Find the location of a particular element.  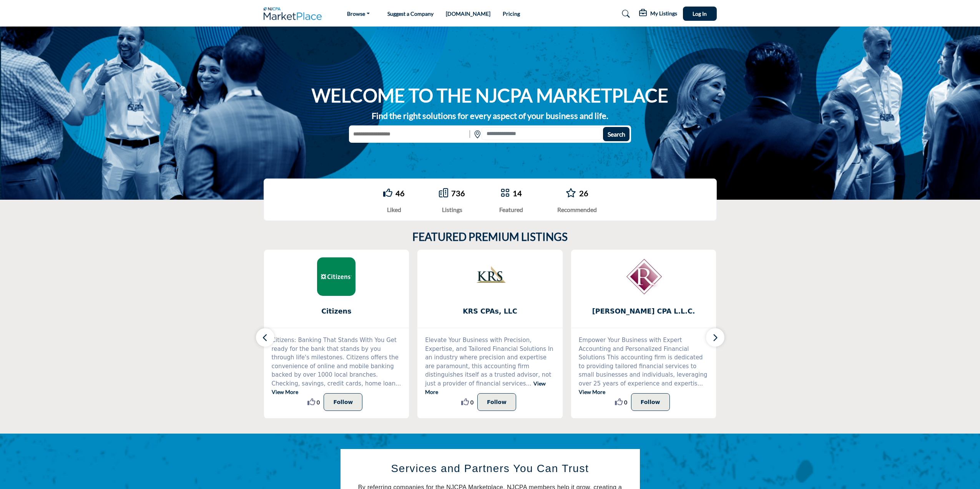

span: Log In is located at coordinates (700, 13).